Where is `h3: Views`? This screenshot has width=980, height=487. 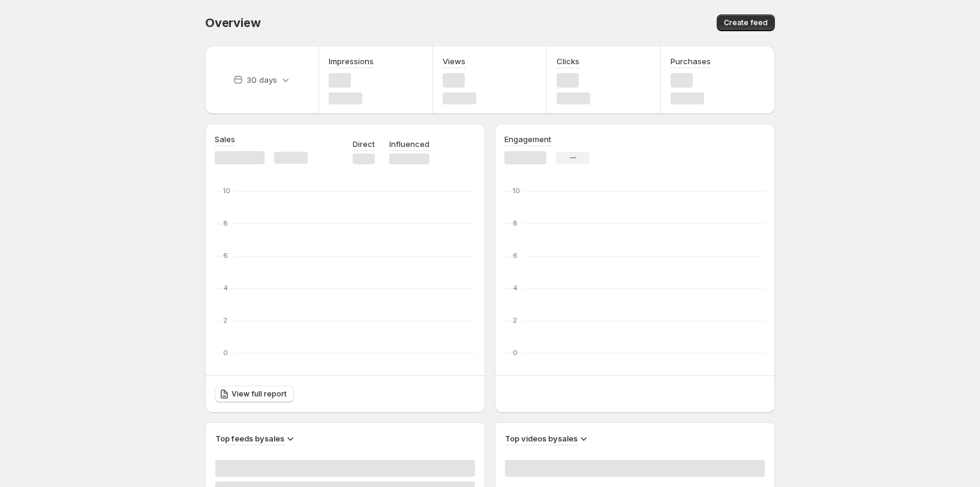
h3: Views is located at coordinates (454, 61).